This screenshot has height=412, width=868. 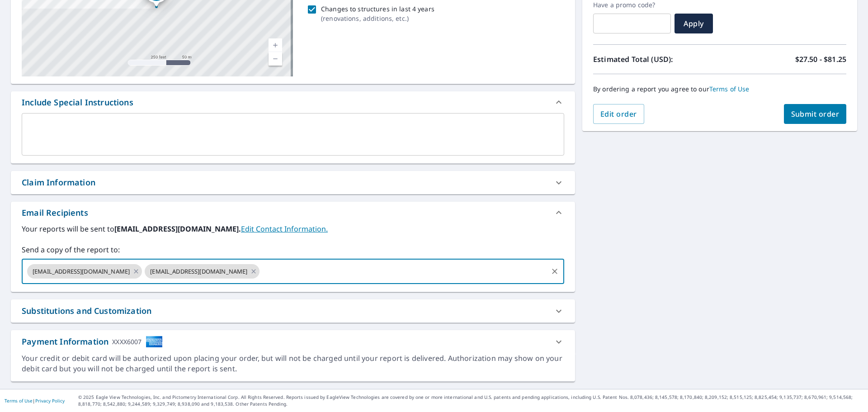 What do you see at coordinates (720, 89) in the screenshot?
I see `p: By ordering a report you agree to our` at bounding box center [720, 89].